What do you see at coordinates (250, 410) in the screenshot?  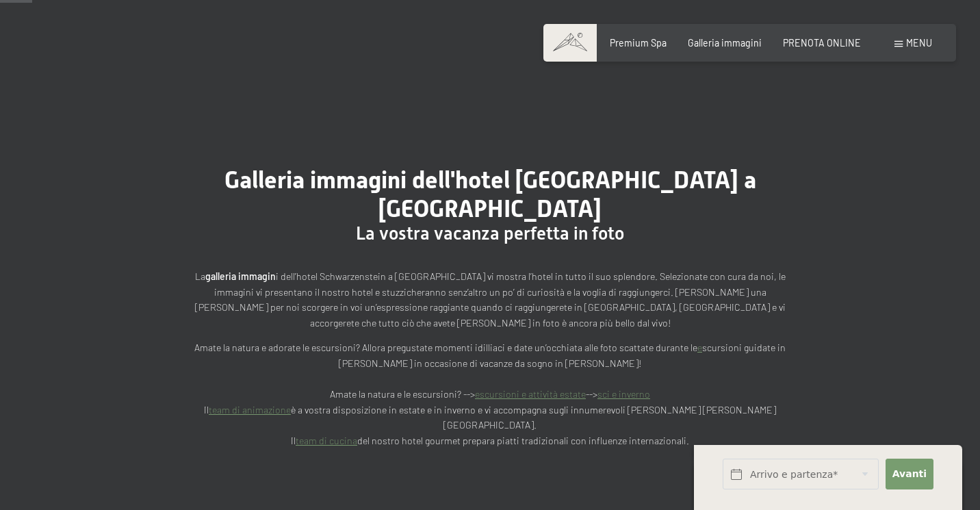 I see `a: team di animazione` at bounding box center [250, 410].